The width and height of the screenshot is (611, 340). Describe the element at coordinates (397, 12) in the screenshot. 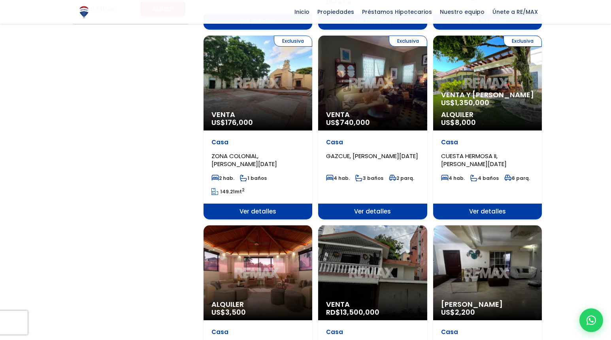

I see `span: Préstamos Hipotecarios` at that location.